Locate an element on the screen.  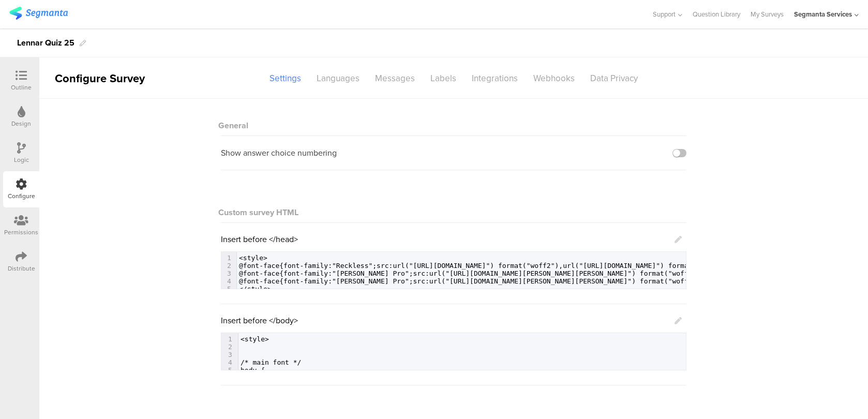
div: Logic is located at coordinates (21, 160).